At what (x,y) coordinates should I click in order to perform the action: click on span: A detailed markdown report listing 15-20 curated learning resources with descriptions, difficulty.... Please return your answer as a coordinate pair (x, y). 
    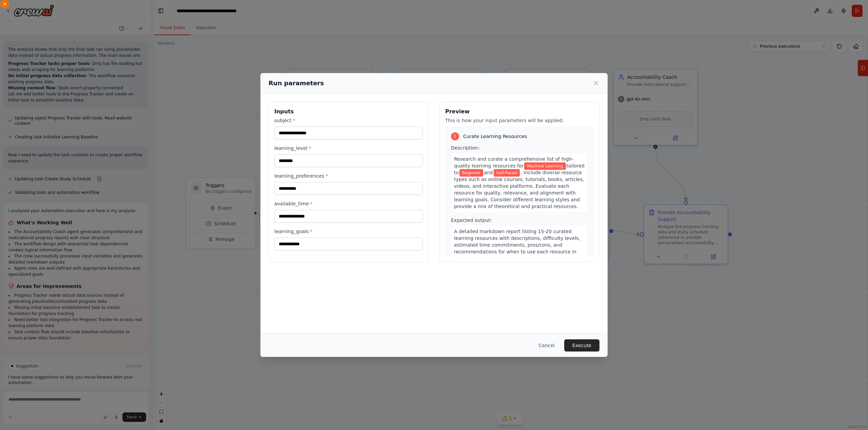
    Looking at the image, I should click on (517, 245).